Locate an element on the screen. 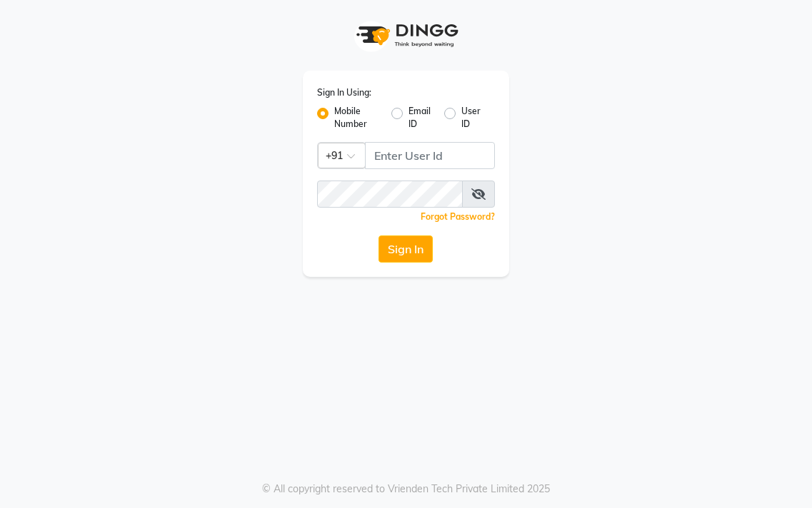 Image resolution: width=812 pixels, height=508 pixels. label: User ID is located at coordinates (472, 118).